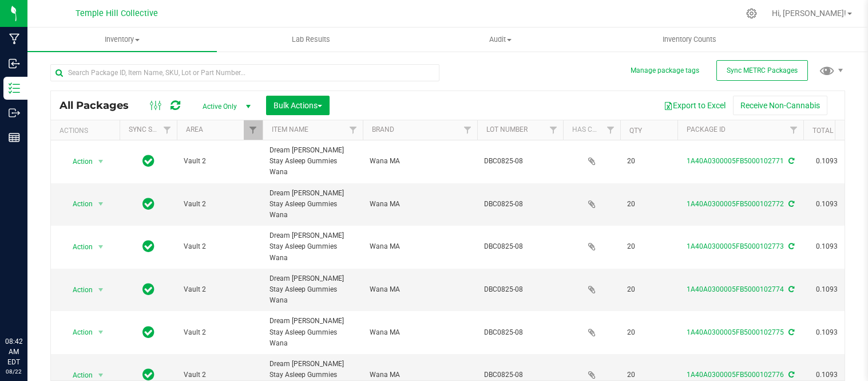  Describe the element at coordinates (15, 88) in the screenshot. I see `inline-svg: Inventory` at that location.